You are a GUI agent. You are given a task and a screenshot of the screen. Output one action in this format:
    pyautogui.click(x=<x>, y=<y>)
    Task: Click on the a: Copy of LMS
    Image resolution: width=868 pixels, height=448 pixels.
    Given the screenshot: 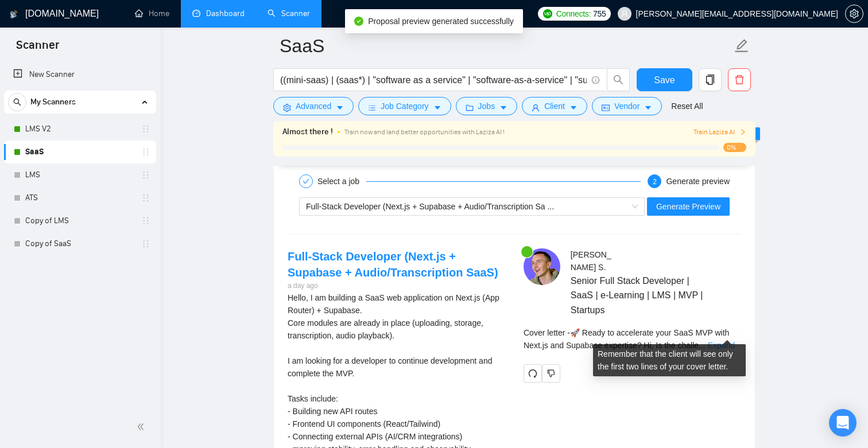 What is the action you would take?
    pyautogui.click(x=80, y=221)
    